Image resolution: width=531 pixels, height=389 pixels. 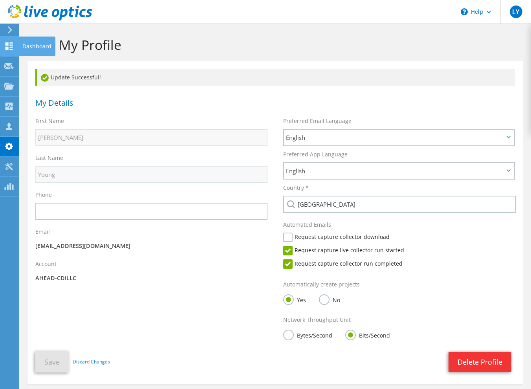 I want to click on label: Automated Emails, so click(x=307, y=225).